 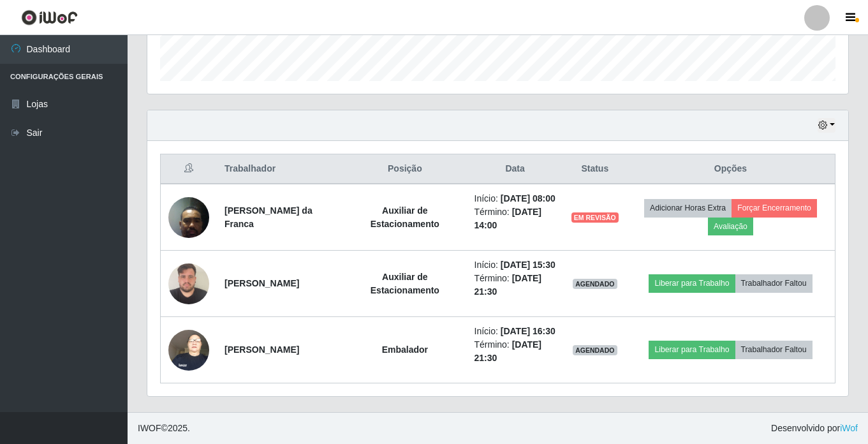 I want to click on th: Status, so click(x=595, y=169).